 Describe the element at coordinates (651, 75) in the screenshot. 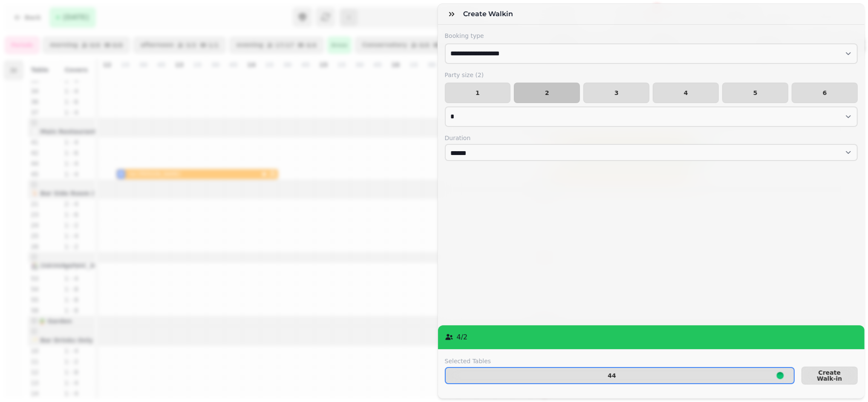

I see `label: Party size ( 2 )` at that location.